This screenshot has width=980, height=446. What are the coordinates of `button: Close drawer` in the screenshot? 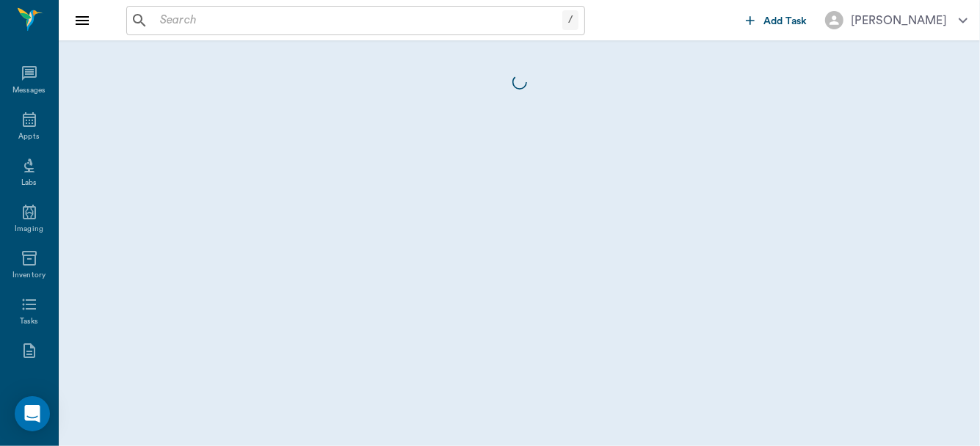 It's located at (83, 20).